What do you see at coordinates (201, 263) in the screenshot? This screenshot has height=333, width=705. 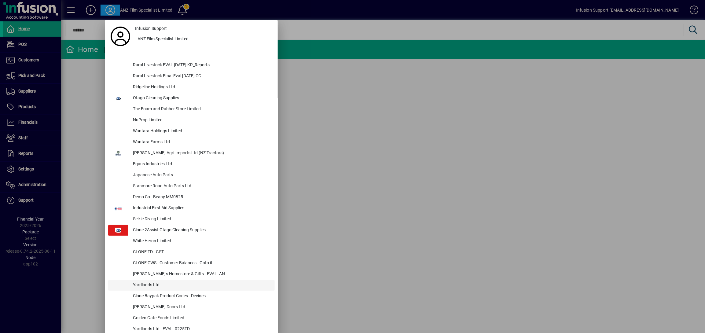 I see `div: CLONE CWS - Customer Balances - Onto it` at bounding box center [201, 263].